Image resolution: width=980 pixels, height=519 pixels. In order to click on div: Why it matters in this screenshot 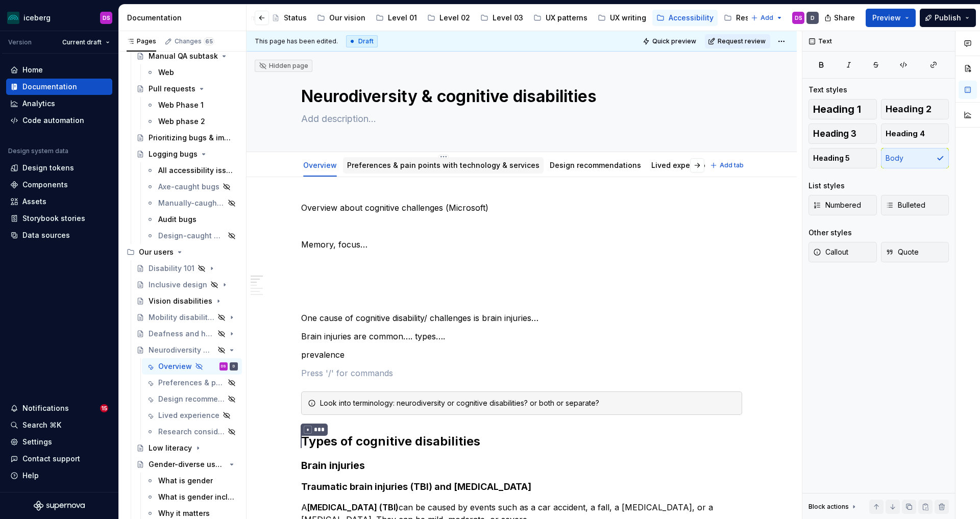, I will do `click(184, 513)`.